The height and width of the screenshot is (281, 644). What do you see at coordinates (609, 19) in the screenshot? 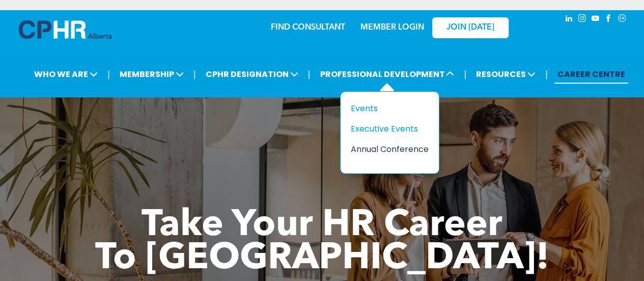
I see `a: facebook` at bounding box center [609, 19].